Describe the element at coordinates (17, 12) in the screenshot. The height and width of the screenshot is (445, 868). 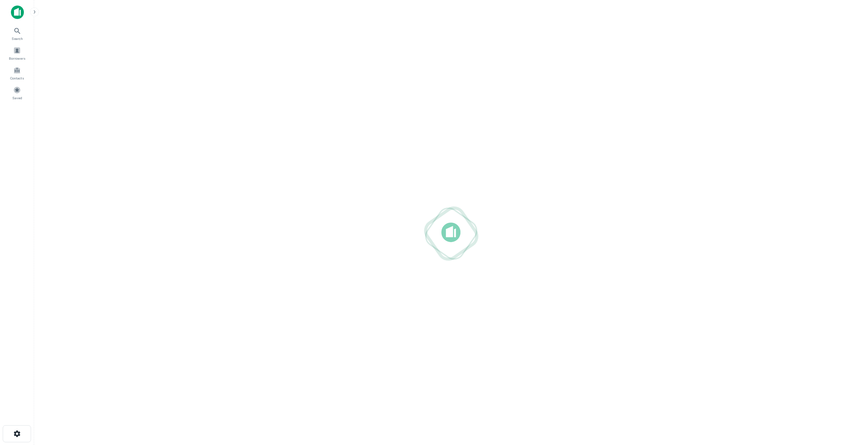
I see `img: capitalize-icon.png` at that location.